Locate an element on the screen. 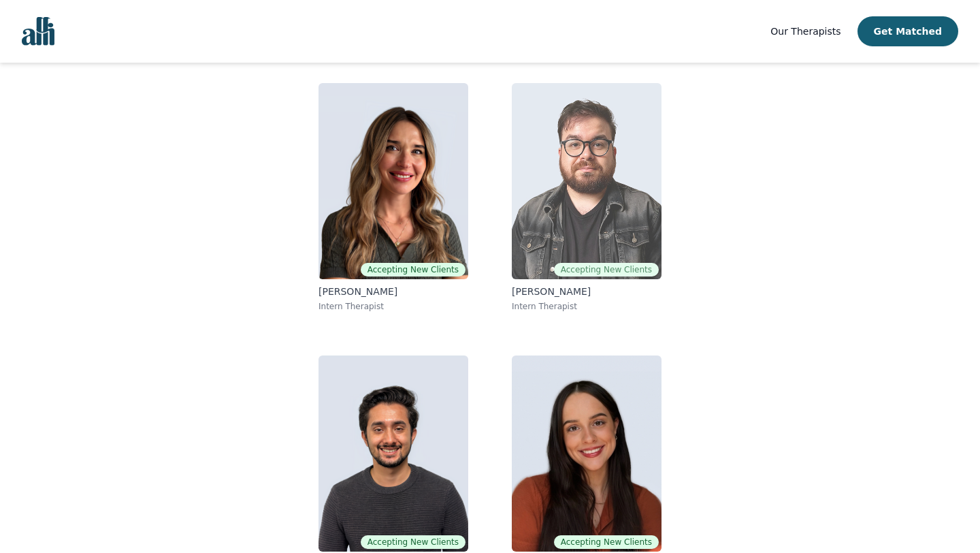 The image size is (980, 553). img: Natalia Simachkevitch is located at coordinates (394, 181).